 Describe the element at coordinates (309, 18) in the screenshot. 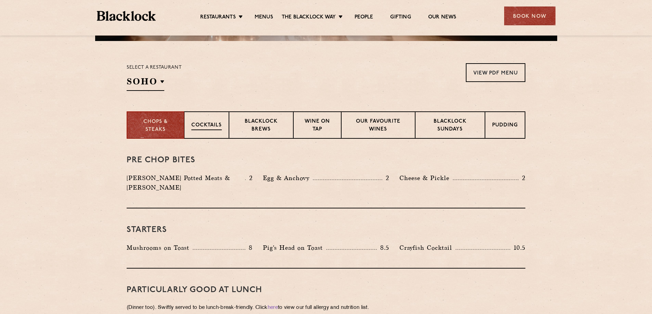

I see `a: The Blacklock Way` at that location.